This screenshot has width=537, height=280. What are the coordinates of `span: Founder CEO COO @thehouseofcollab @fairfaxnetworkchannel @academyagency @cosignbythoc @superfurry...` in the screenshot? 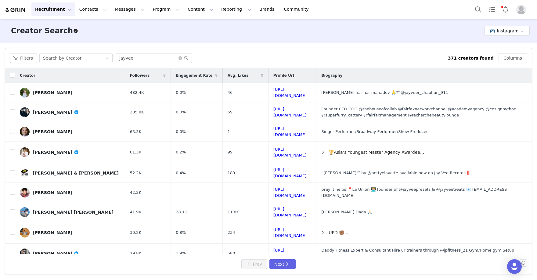 It's located at (419, 112).